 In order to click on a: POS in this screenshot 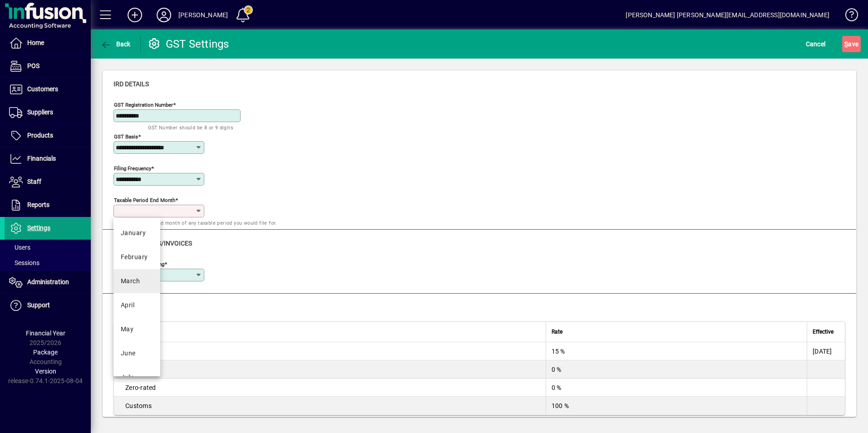, I will do `click(48, 66)`.